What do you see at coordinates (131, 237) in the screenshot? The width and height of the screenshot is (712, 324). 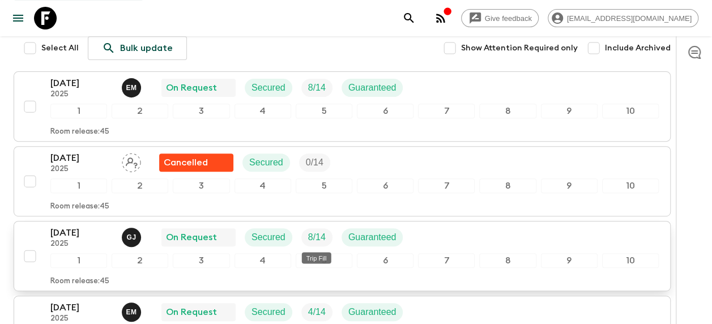 I see `p: G J` at bounding box center [131, 237].